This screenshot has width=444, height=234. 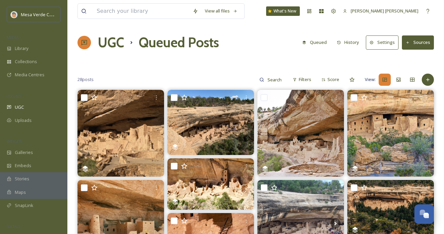 What do you see at coordinates (19, 107) in the screenshot?
I see `span: UGC` at bounding box center [19, 107].